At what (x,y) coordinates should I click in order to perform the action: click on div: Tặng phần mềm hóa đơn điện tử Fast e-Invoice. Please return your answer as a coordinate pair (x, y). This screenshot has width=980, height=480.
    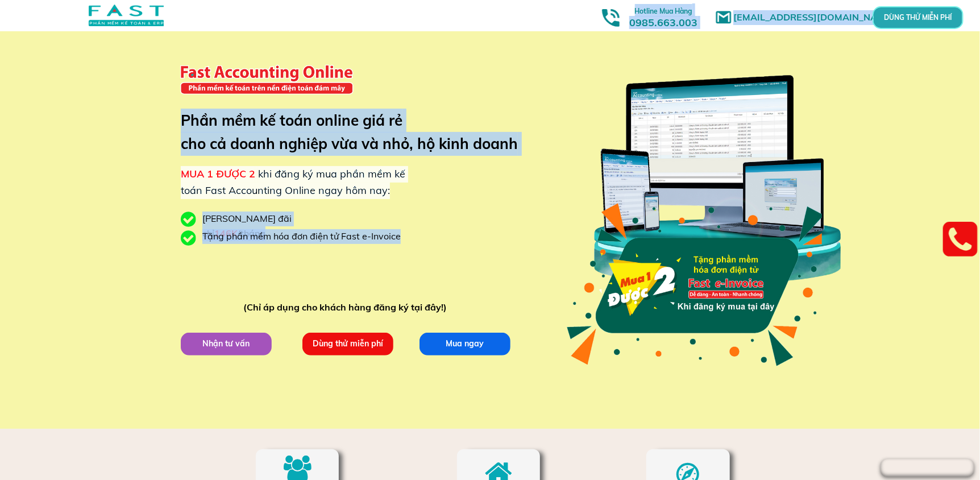
    Looking at the image, I should click on (306, 237).